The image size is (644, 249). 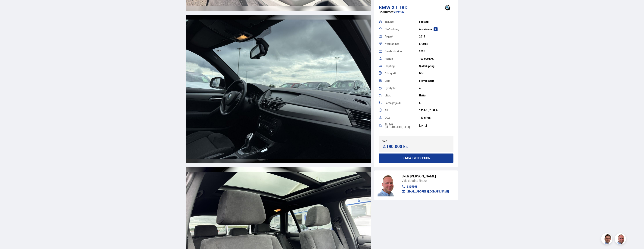 What do you see at coordinates (436, 29) in the screenshot?
I see `div: Á staðnum` at bounding box center [436, 29].